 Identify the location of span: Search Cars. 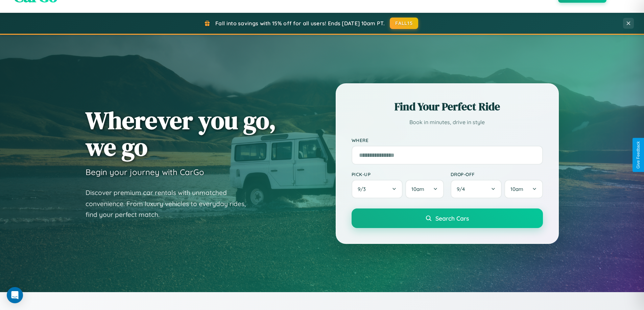
(452, 219).